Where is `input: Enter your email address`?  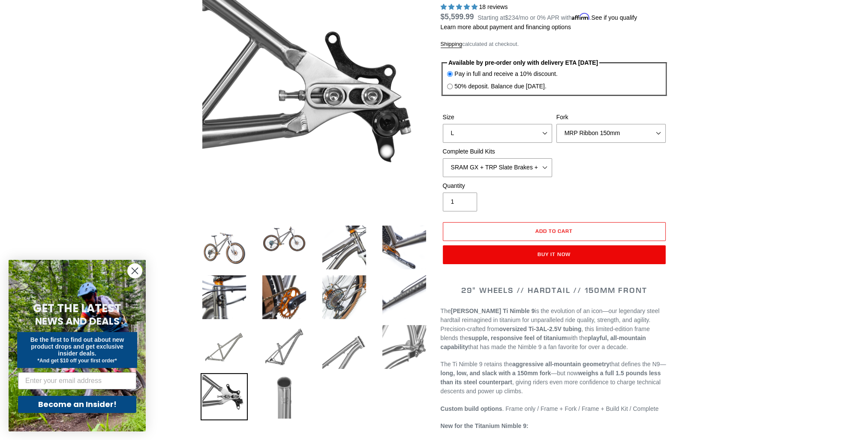 input: Enter your email address is located at coordinates (77, 381).